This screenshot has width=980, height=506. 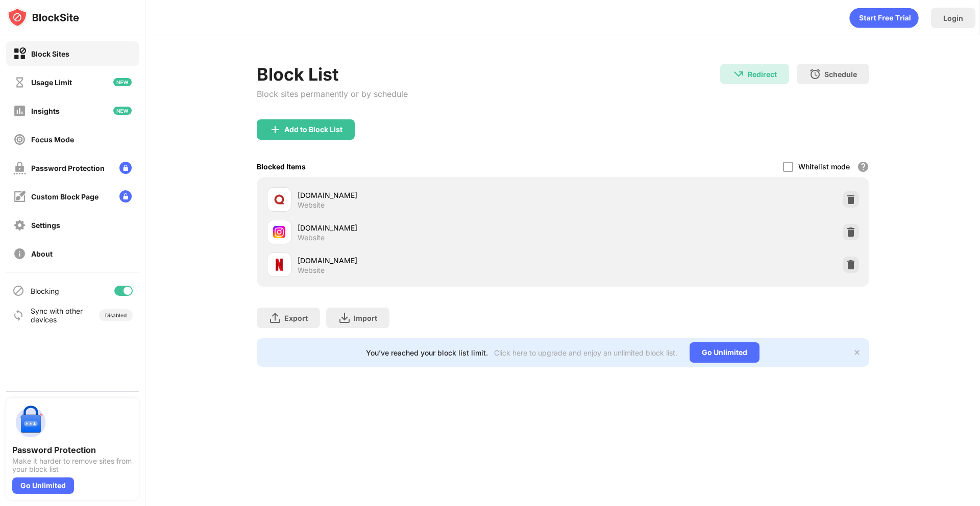 I want to click on div: Sync with other devices, so click(x=56, y=315).